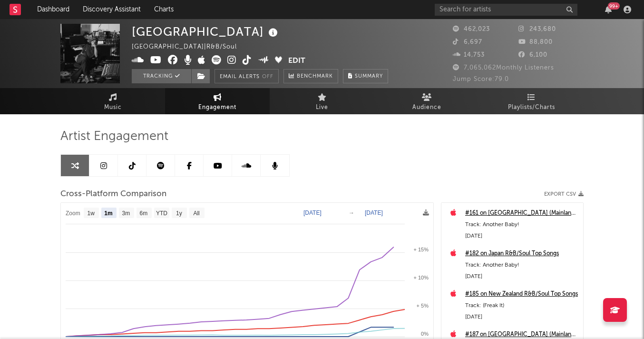  What do you see at coordinates (522, 254) in the screenshot?
I see `div: #182 on Japan R&B/Soul Top Songs` at bounding box center [522, 254].